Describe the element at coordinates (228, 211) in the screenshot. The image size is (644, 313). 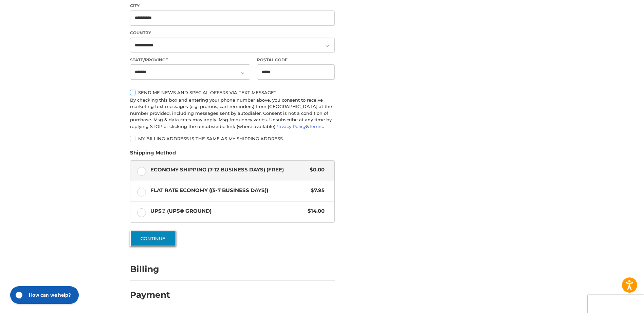
I see `span: UPS® (UPS® Ground)` at that location.